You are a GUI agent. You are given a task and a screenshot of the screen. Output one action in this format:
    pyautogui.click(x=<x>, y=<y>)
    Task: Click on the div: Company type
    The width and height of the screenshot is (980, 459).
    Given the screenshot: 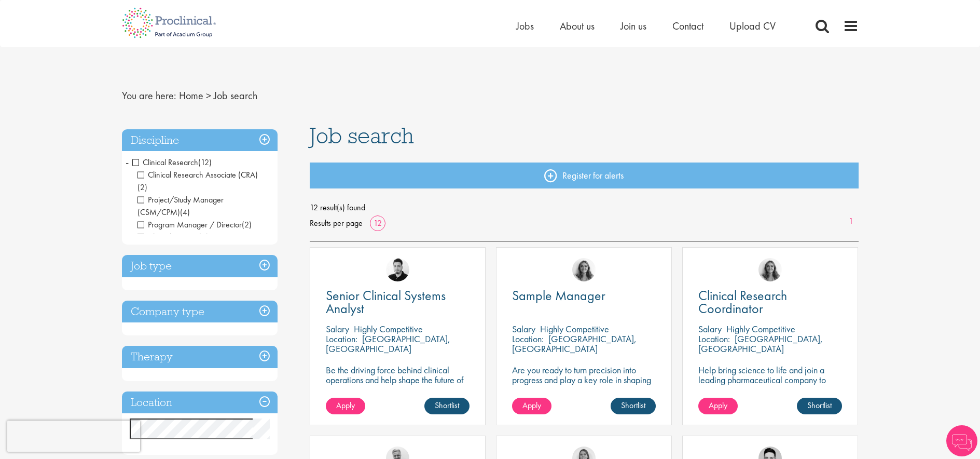 What is the action you would take?
    pyautogui.click(x=199, y=312)
    